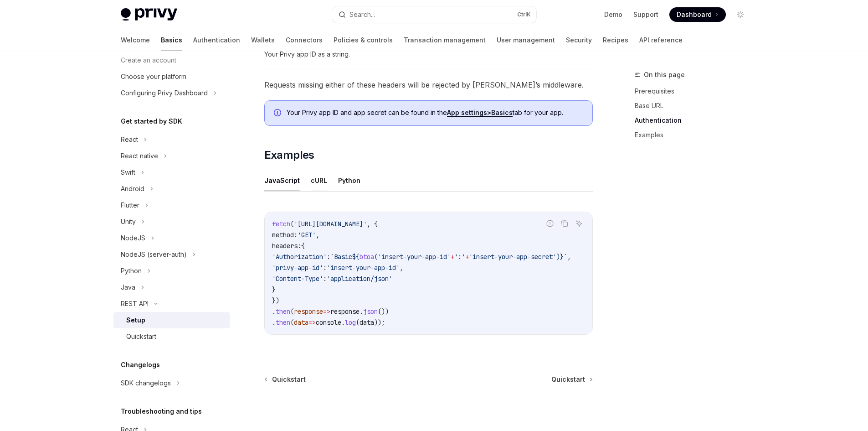 The width and height of the screenshot is (868, 431). I want to click on a: Connectors, so click(304, 40).